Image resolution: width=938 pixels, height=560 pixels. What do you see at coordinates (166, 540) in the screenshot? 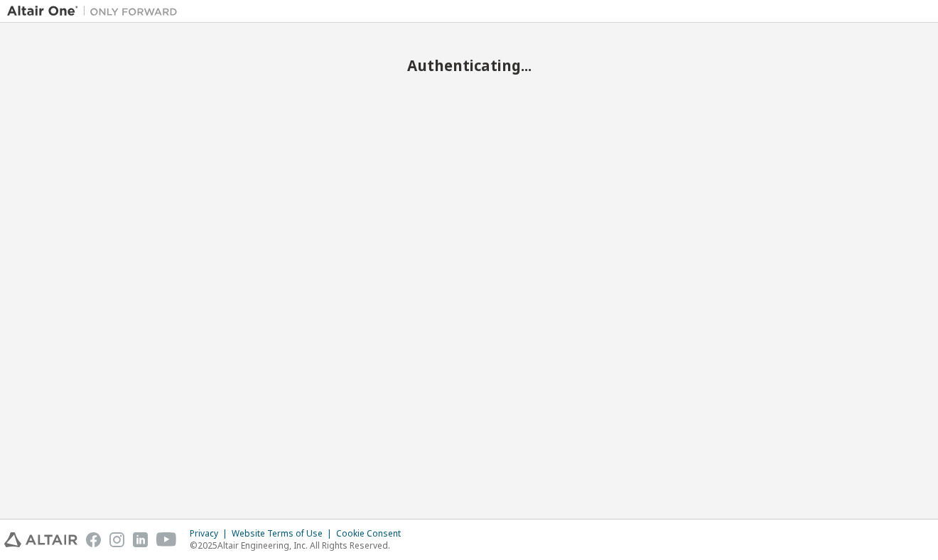
I see `img: youtube.svg` at bounding box center [166, 540].